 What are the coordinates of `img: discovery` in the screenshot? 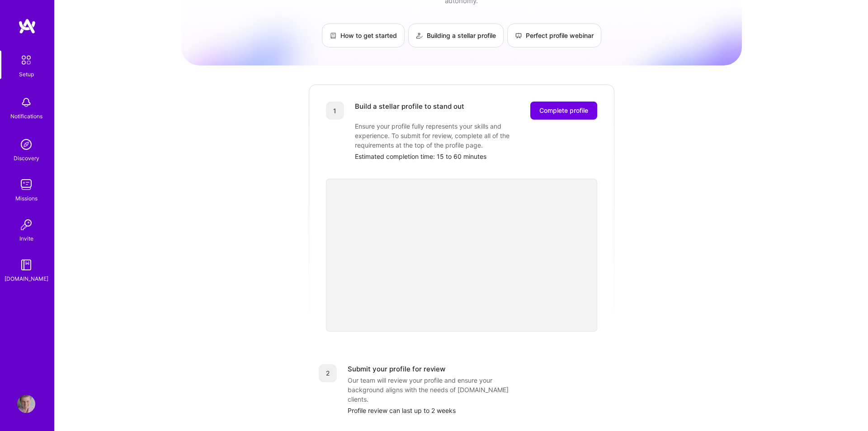 It's located at (26, 145).